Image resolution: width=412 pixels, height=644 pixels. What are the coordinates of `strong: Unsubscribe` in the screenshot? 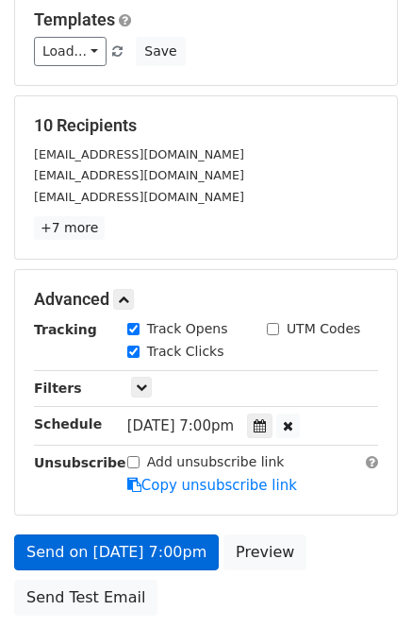 It's located at (80, 463).